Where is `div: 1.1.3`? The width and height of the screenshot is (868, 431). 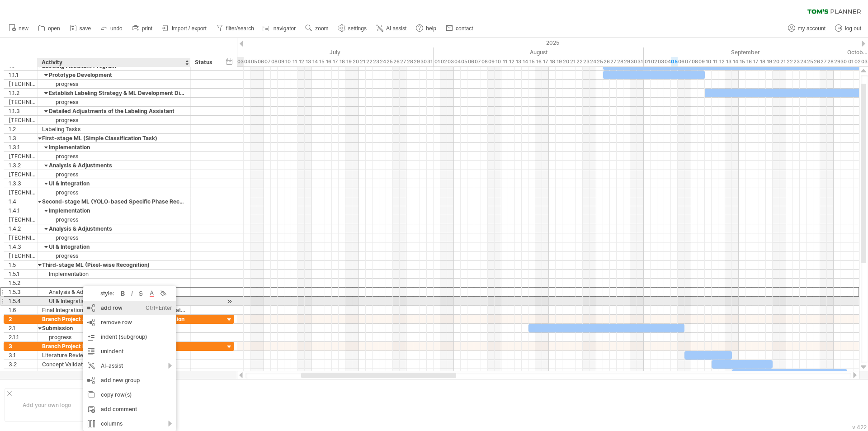
div: 1.1.3 is located at coordinates (23, 111).